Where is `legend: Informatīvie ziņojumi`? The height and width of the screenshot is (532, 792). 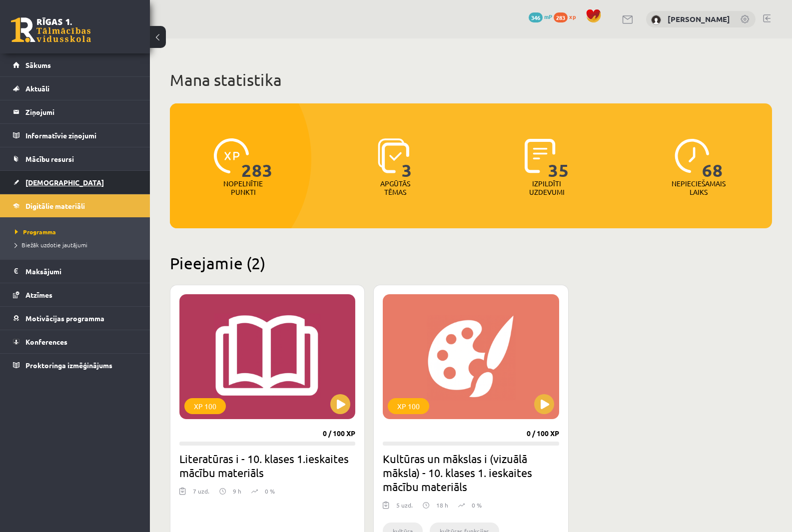 legend: Informatīvie ziņojumi is located at coordinates (81, 135).